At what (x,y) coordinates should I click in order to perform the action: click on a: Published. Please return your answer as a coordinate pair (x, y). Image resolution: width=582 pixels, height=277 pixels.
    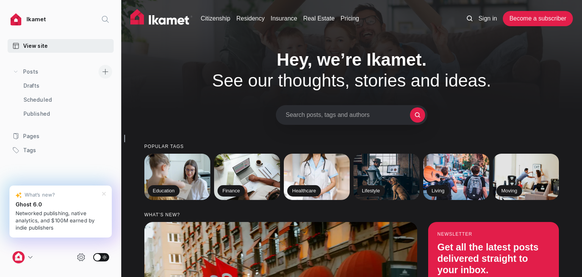
    Looking at the image, I should click on (61, 114).